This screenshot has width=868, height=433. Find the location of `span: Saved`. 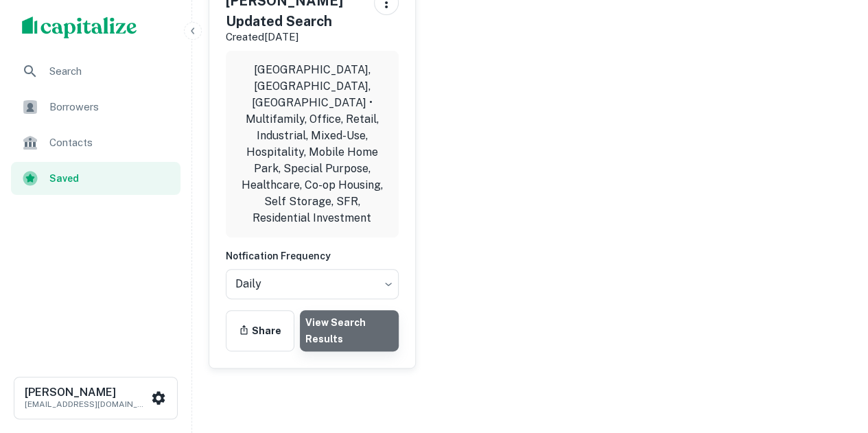

span: Saved is located at coordinates (110, 178).